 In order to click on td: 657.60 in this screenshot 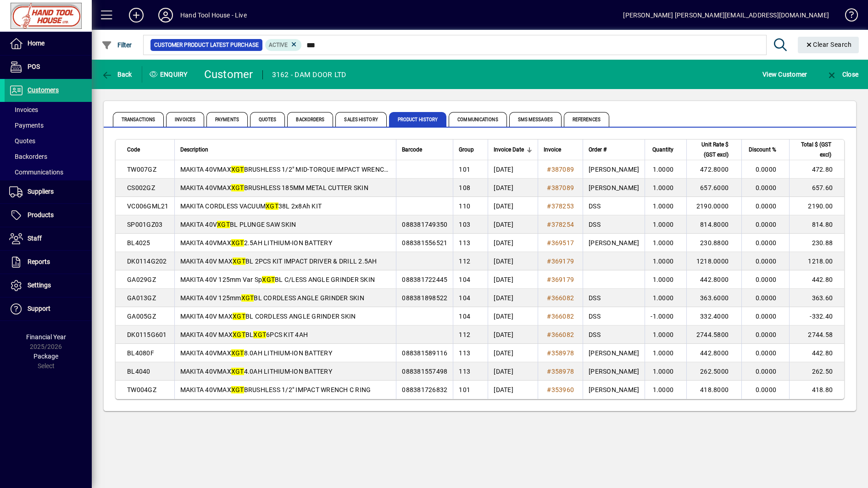, I will do `click(817, 187)`.